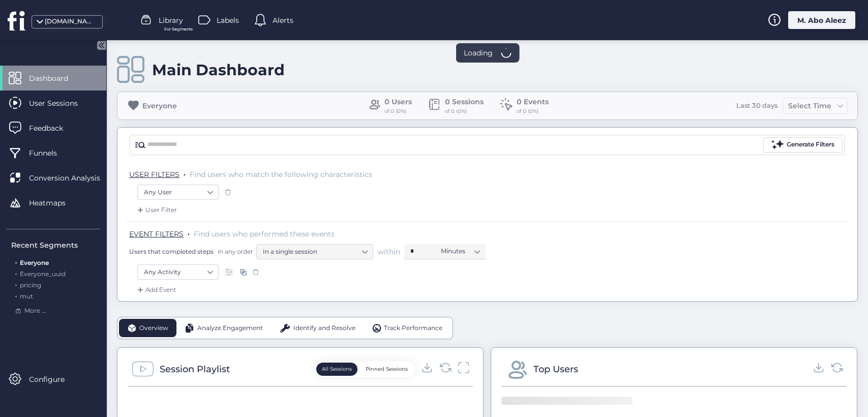  I want to click on div: M. Abo Aleez, so click(822, 20).